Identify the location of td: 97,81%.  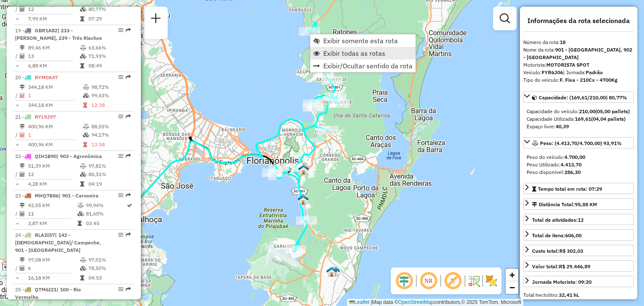
(109, 166).